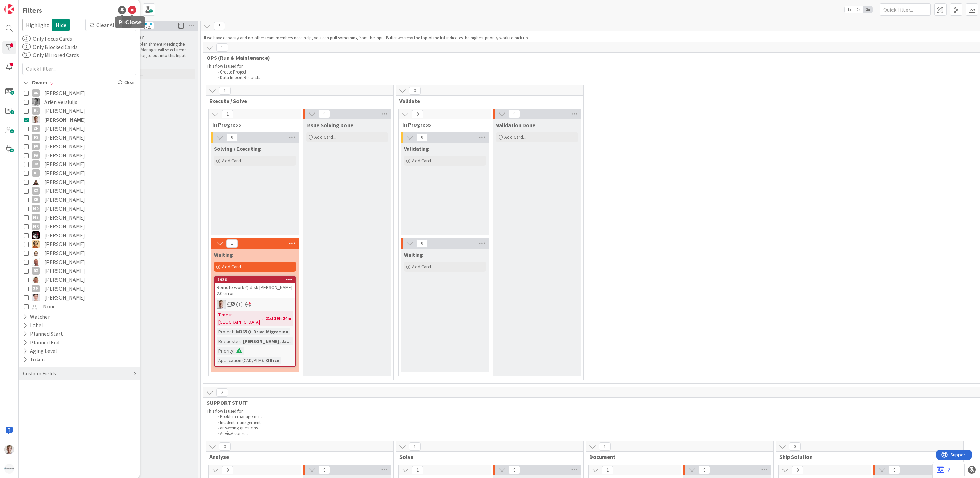  Describe the element at coordinates (61, 102) in the screenshot. I see `span: Ariën Versluijs` at that location.